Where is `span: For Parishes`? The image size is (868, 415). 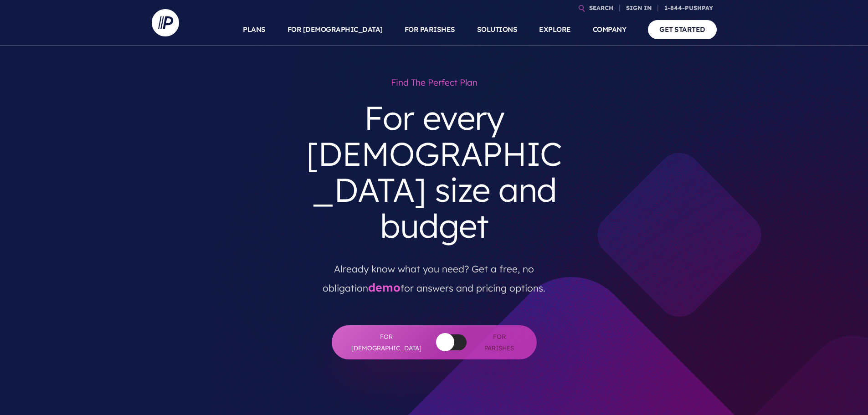
span: For Parishes is located at coordinates (499, 342).